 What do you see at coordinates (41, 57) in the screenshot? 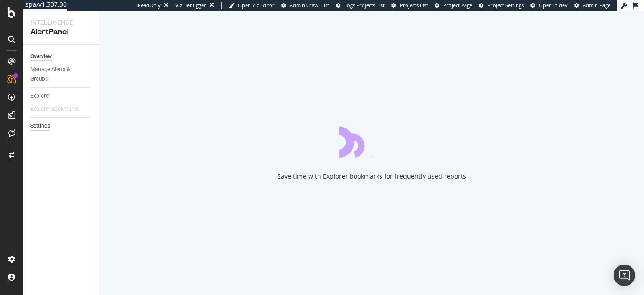
I see `div: Overview` at bounding box center [41, 57].